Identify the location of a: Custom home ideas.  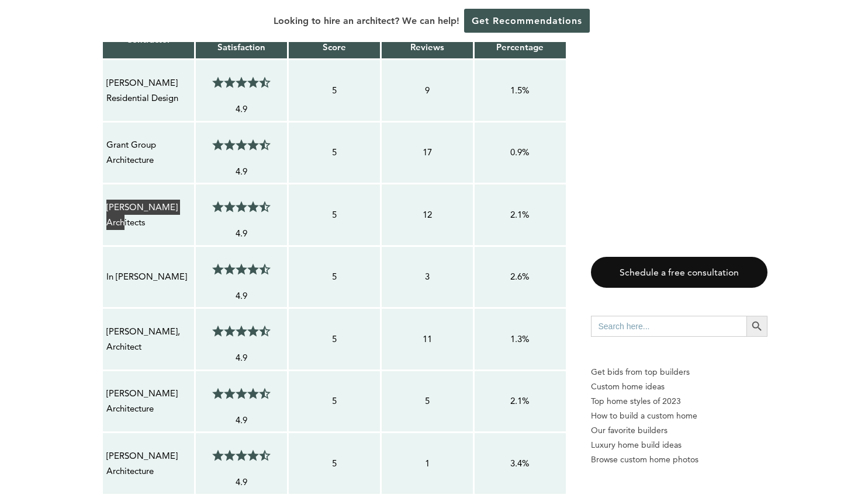
(679, 387).